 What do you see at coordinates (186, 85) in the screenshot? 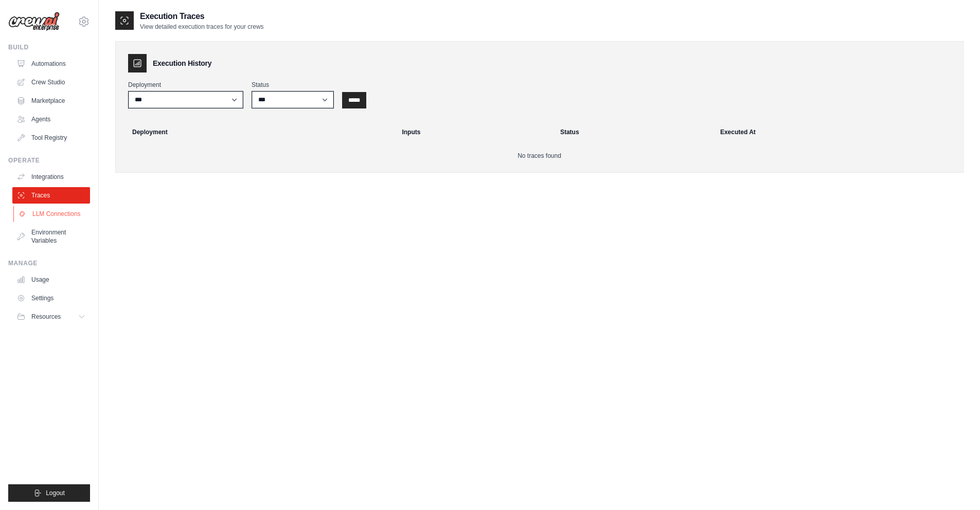
I see `label: Deployment` at bounding box center [186, 85].